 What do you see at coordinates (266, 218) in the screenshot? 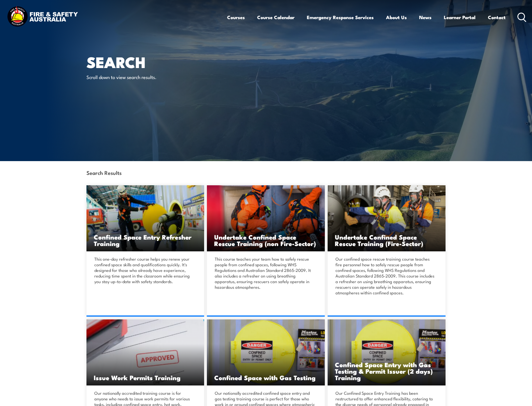
I see `a: Undertake Confined Space Rescue Training (non Fire-Sector)` at bounding box center [266, 218].